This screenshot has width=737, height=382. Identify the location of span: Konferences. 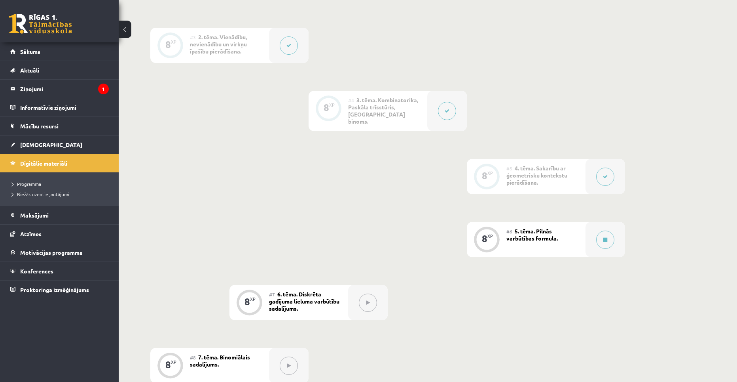
(37, 271).